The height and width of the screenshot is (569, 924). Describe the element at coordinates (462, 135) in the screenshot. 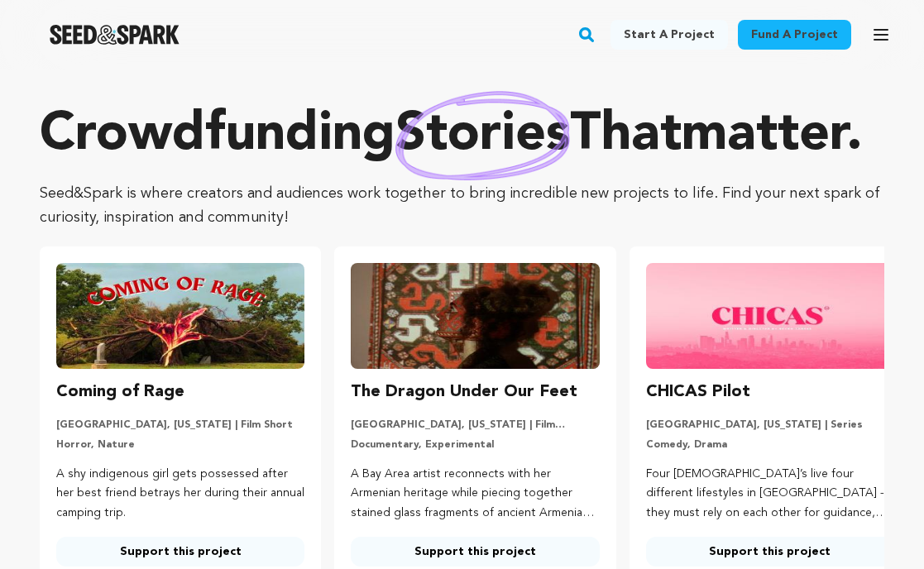

I see `p: Crowdfunding that .` at that location.